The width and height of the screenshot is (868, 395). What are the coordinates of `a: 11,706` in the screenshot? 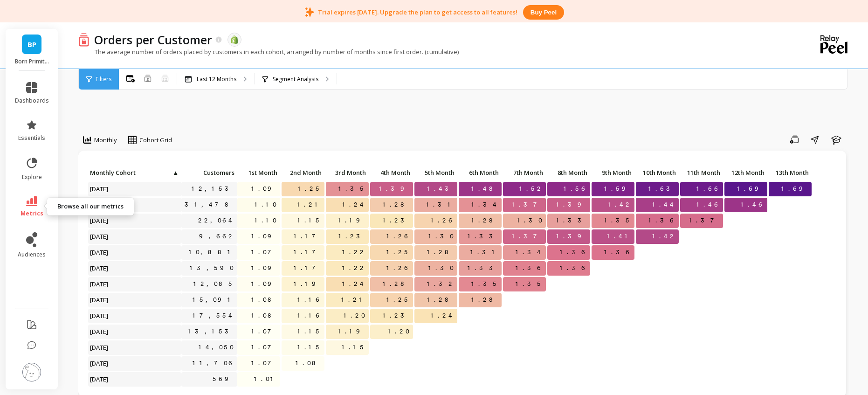 It's located at (214, 363).